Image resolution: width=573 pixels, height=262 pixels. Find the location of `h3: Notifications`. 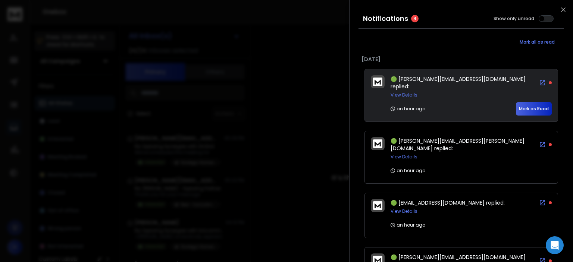

h3: Notifications is located at coordinates (385, 19).